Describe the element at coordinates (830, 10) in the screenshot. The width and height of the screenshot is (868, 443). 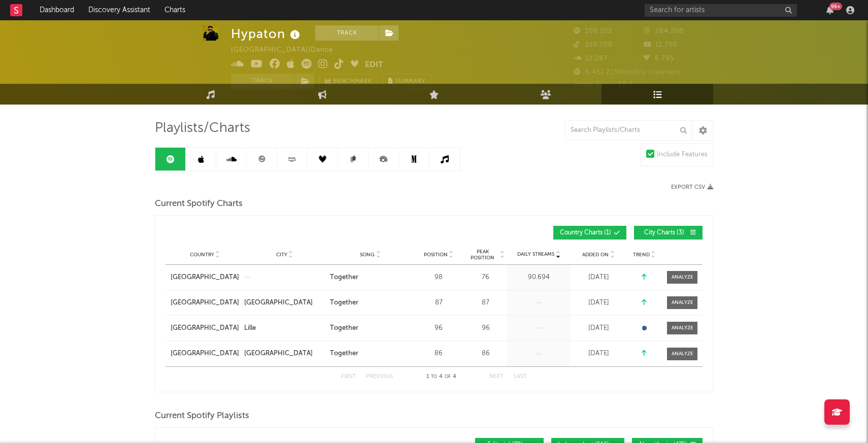
I see `button: 99+` at that location.